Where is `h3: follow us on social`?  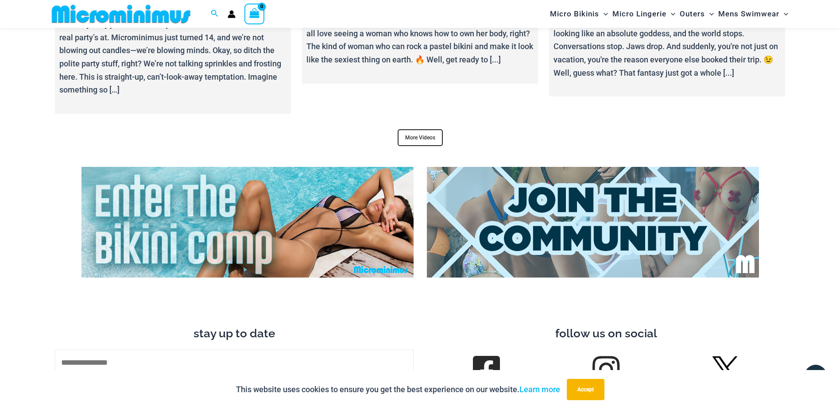
h3: follow us on social is located at coordinates (606, 334).